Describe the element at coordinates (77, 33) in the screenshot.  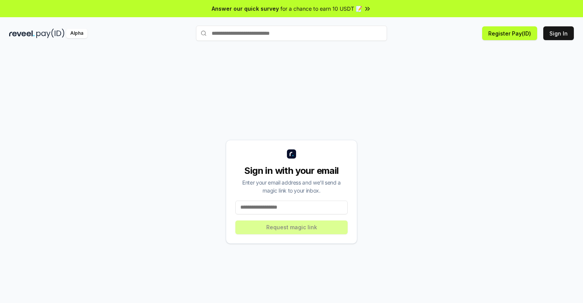
I see `div: Alpha` at that location.